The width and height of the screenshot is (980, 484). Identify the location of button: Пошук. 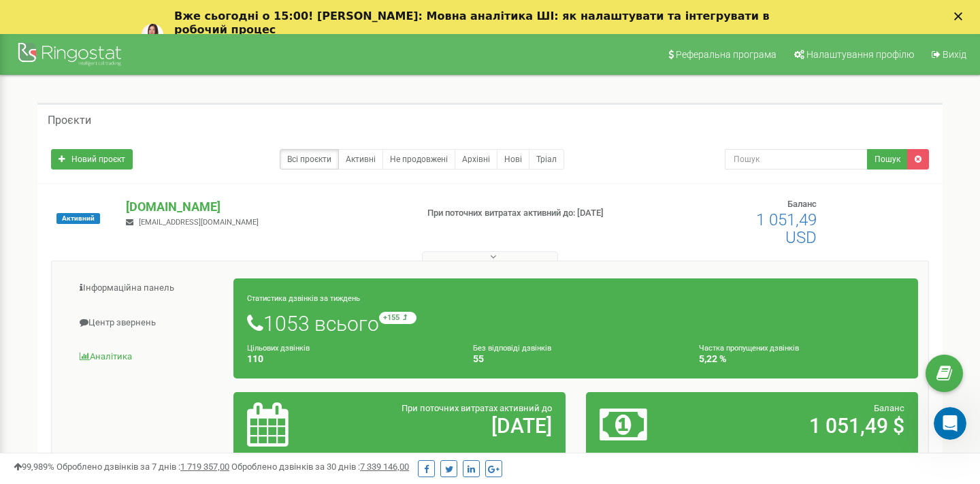
(887, 159).